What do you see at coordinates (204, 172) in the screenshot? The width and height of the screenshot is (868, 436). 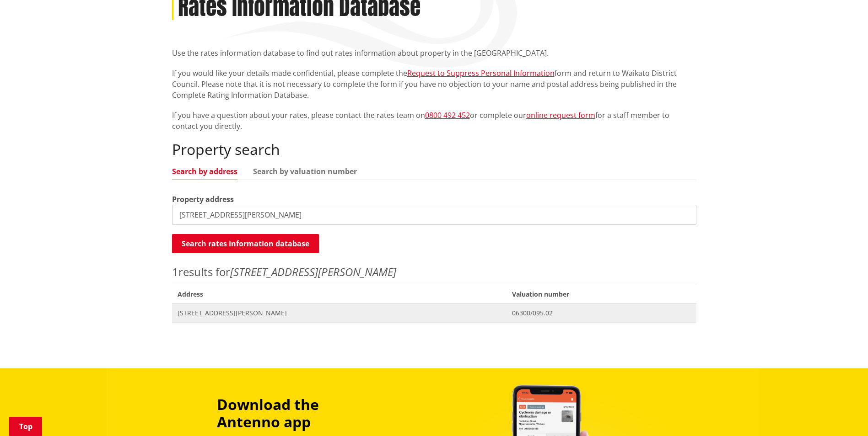 I see `a: Search by address` at bounding box center [204, 172].